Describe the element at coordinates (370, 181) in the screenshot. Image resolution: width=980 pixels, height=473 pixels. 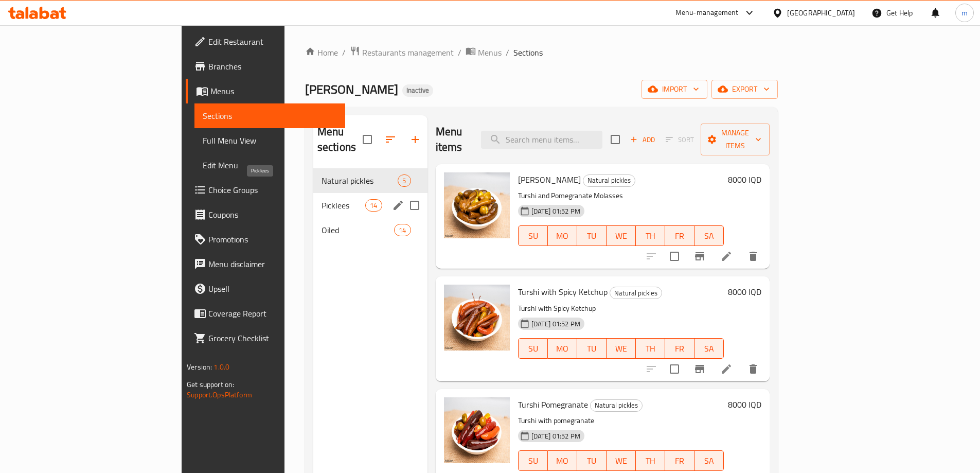
I see `div: Natural pickles5` at that location.